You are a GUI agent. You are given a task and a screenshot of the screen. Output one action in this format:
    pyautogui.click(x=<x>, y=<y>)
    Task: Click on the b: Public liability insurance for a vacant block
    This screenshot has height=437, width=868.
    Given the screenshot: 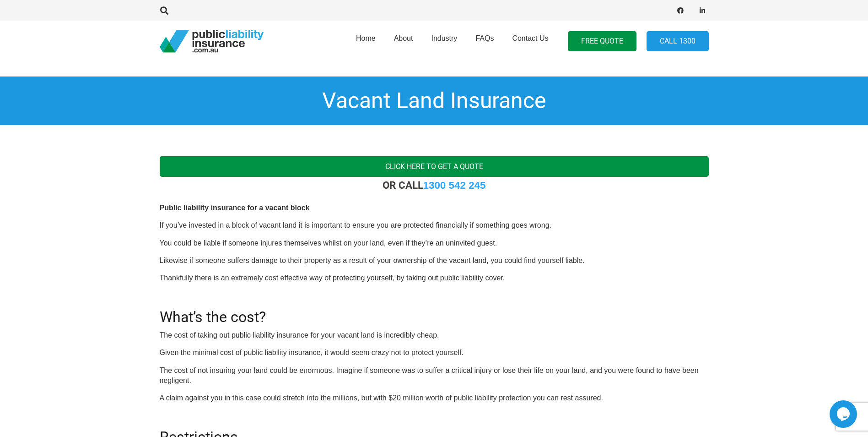 What is the action you would take?
    pyautogui.click(x=235, y=207)
    